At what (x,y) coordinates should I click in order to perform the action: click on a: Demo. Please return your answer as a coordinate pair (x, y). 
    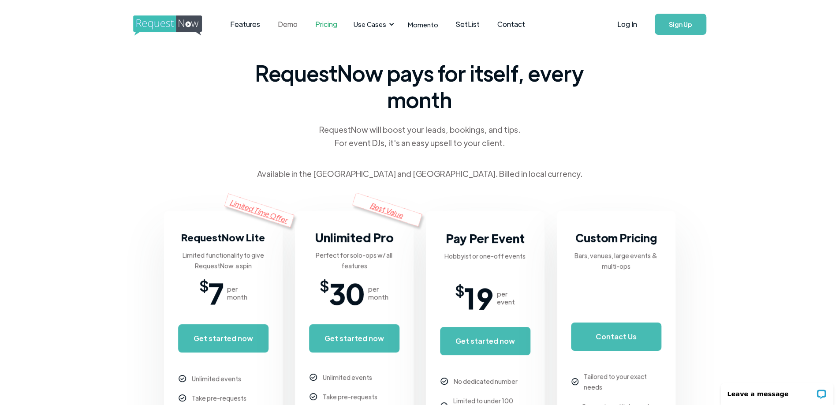
    Looking at the image, I should click on (287, 24).